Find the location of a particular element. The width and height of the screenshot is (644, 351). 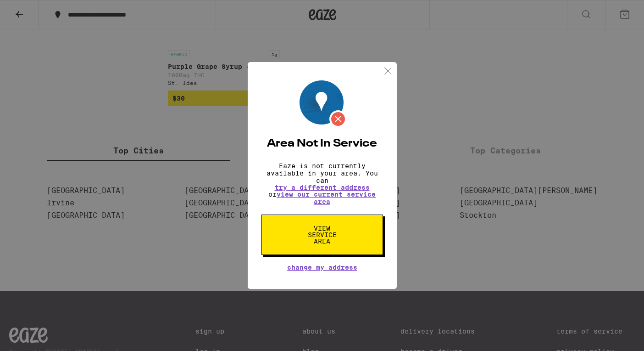

a: View Service Area is located at coordinates (322, 228).